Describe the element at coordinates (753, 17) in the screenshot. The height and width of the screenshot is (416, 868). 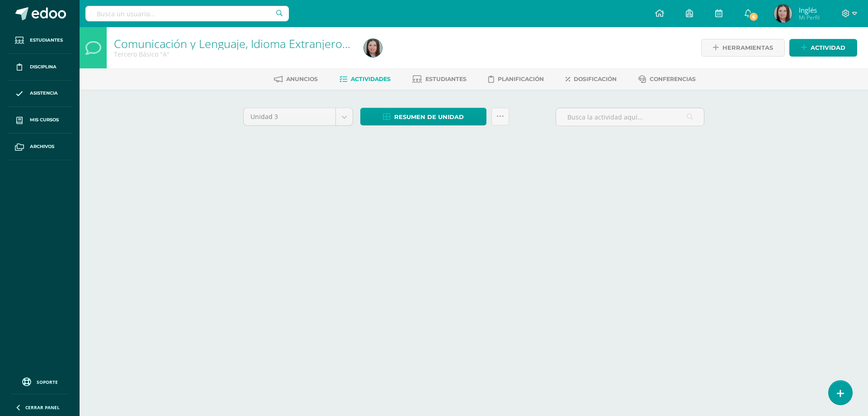
I see `span: 6` at that location.